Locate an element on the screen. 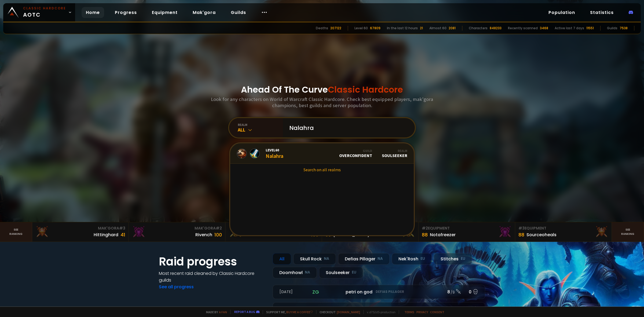 The width and height of the screenshot is (644, 317). div: Guilds is located at coordinates (612, 28).